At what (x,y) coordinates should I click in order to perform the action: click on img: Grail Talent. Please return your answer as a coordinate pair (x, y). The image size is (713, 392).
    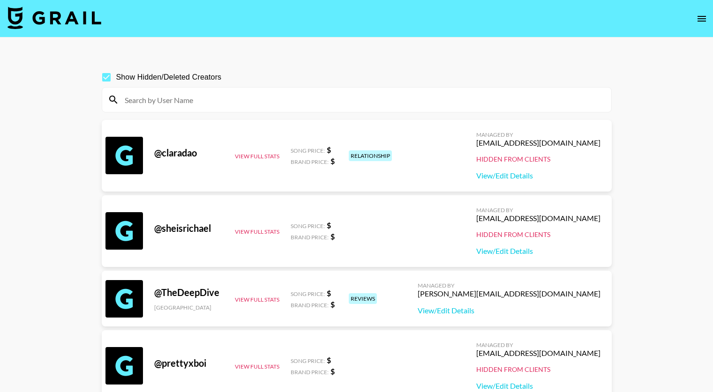
    Looking at the image, I should click on (54, 18).